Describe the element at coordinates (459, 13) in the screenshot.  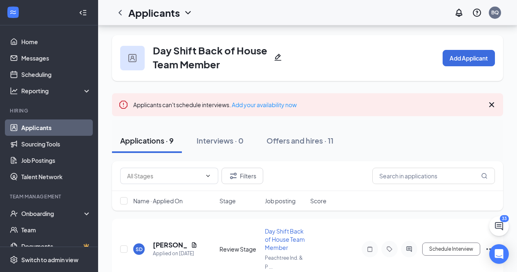
I see `svg: Notifications` at that location.